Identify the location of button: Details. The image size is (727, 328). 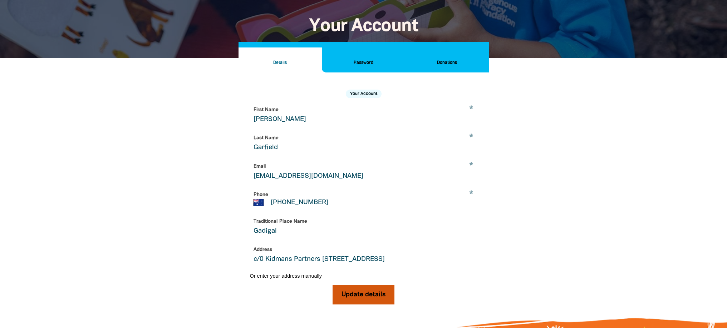
(280, 60).